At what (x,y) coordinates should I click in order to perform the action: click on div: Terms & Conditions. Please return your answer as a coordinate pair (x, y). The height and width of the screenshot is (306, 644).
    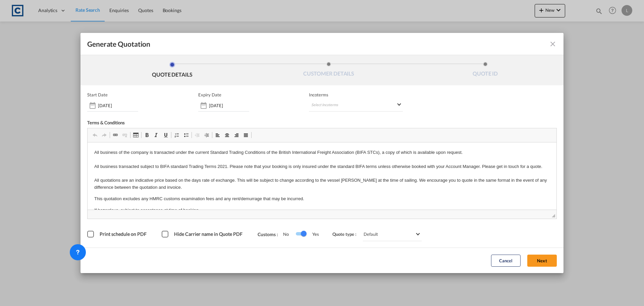
    Looking at the image, I should click on (204, 124).